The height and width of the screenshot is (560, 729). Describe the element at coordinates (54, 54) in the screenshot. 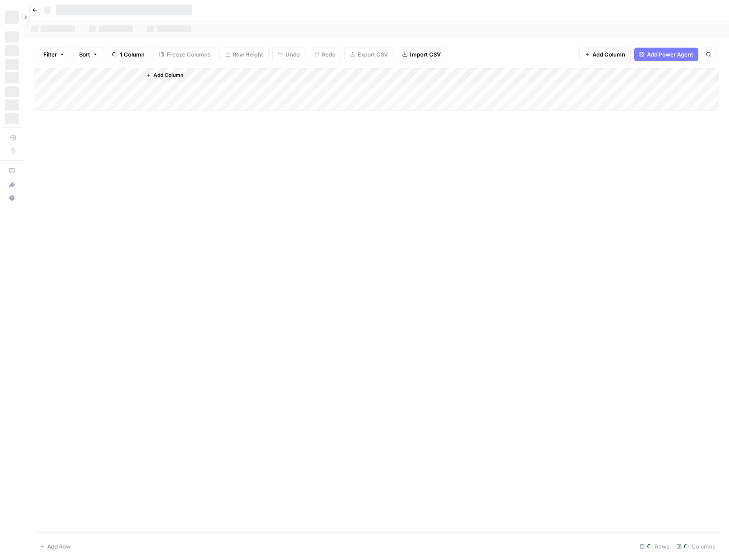

I see `button: Filter` at that location.